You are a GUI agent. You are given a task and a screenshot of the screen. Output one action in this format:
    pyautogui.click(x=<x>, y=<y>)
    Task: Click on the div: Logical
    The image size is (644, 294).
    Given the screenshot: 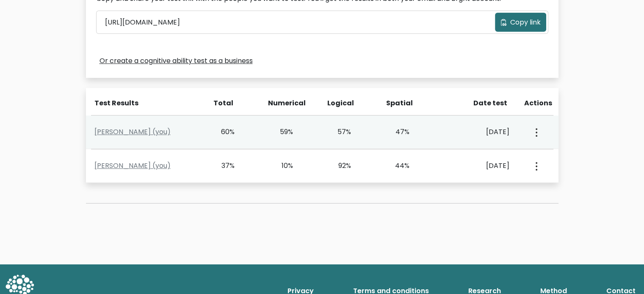 What is the action you would take?
    pyautogui.click(x=340, y=103)
    